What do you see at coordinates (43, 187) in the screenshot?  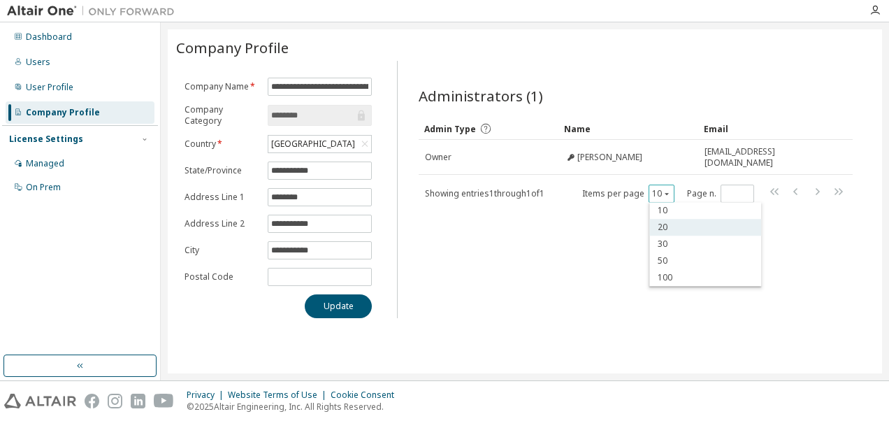 I see `div: On Prem` at bounding box center [43, 187].